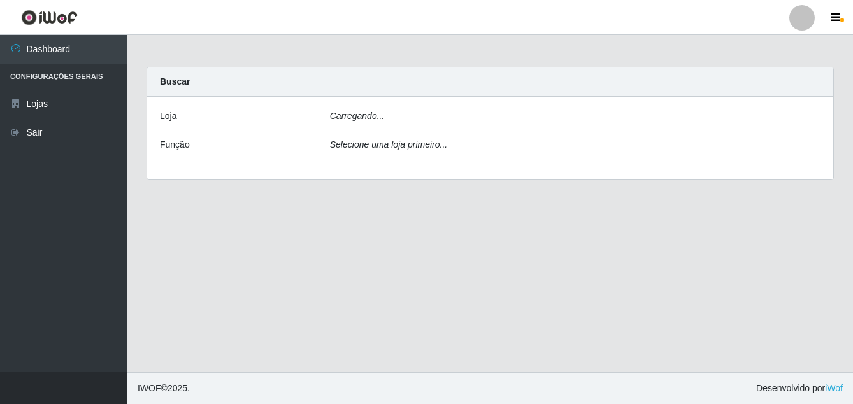 This screenshot has height=404, width=853. Describe the element at coordinates (799, 389) in the screenshot. I see `span: Desenvolvido por` at that location.